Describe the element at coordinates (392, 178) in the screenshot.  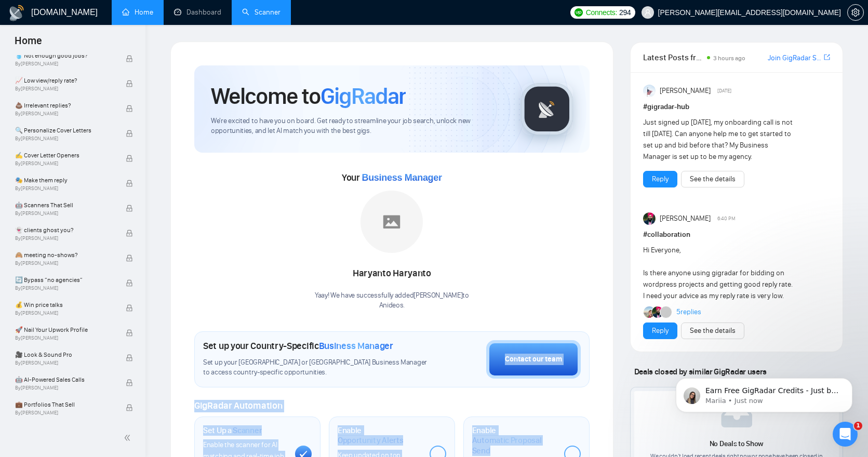
I see `span: Your` at that location.